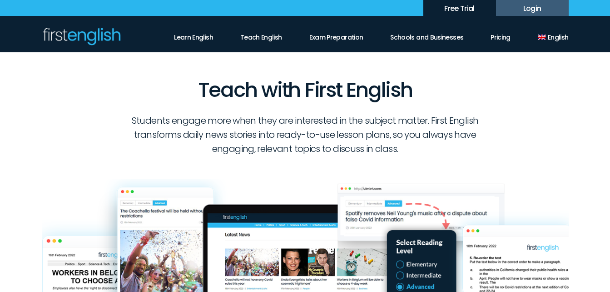 The image size is (610, 292). What do you see at coordinates (194, 35) in the screenshot?
I see `a: Learn English` at bounding box center [194, 35].